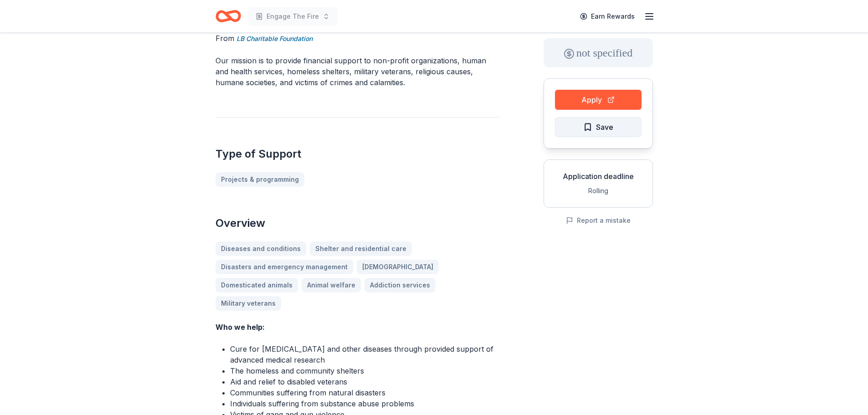 Image resolution: width=868 pixels, height=415 pixels. What do you see at coordinates (607, 16) in the screenshot?
I see `a: Earn Rewards` at bounding box center [607, 16].